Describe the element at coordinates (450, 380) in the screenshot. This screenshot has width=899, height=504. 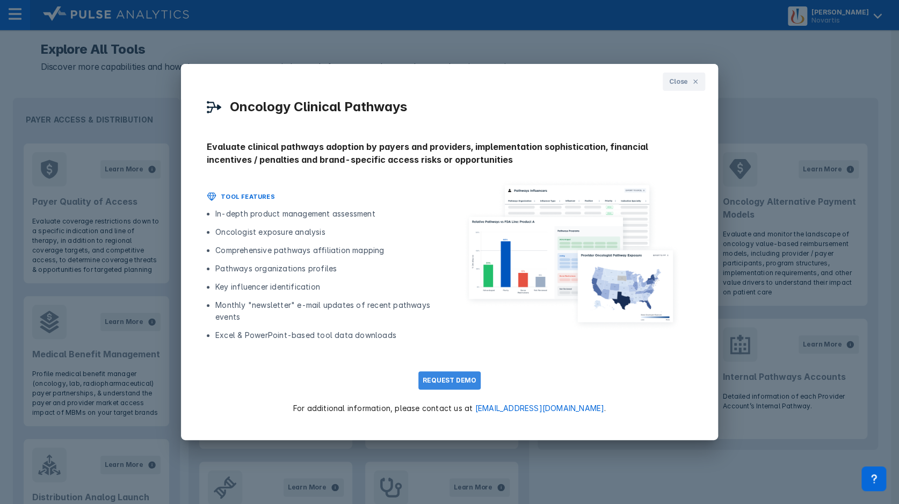
I see `a: REQUEST DEMO` at that location.